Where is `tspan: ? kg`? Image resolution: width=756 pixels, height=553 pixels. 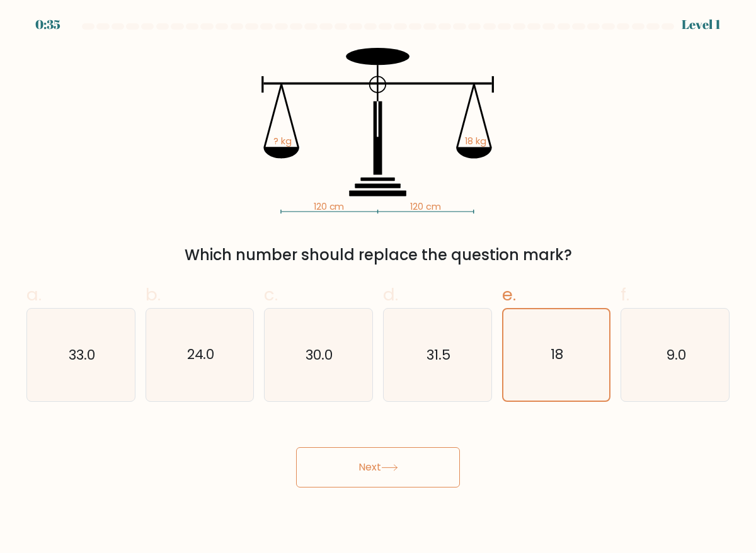 tspan: ? kg is located at coordinates (283, 141).